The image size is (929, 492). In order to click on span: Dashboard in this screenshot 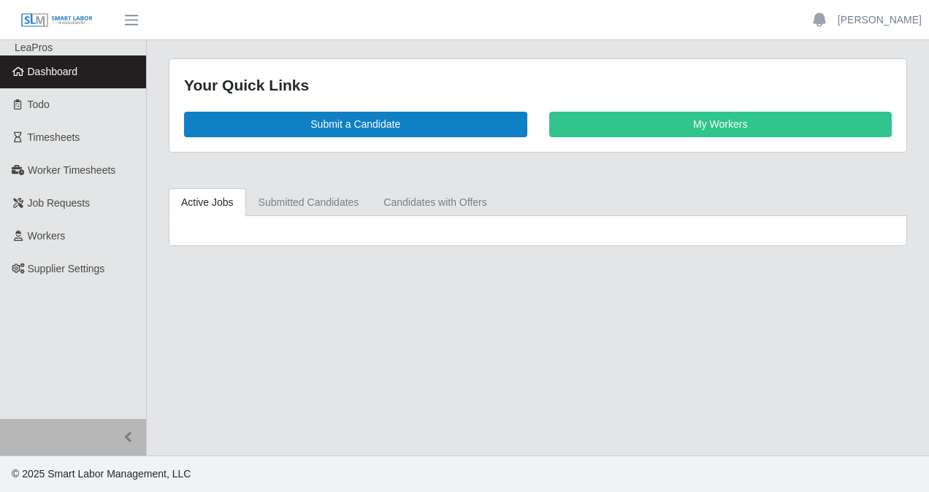, I will do `click(53, 72)`.